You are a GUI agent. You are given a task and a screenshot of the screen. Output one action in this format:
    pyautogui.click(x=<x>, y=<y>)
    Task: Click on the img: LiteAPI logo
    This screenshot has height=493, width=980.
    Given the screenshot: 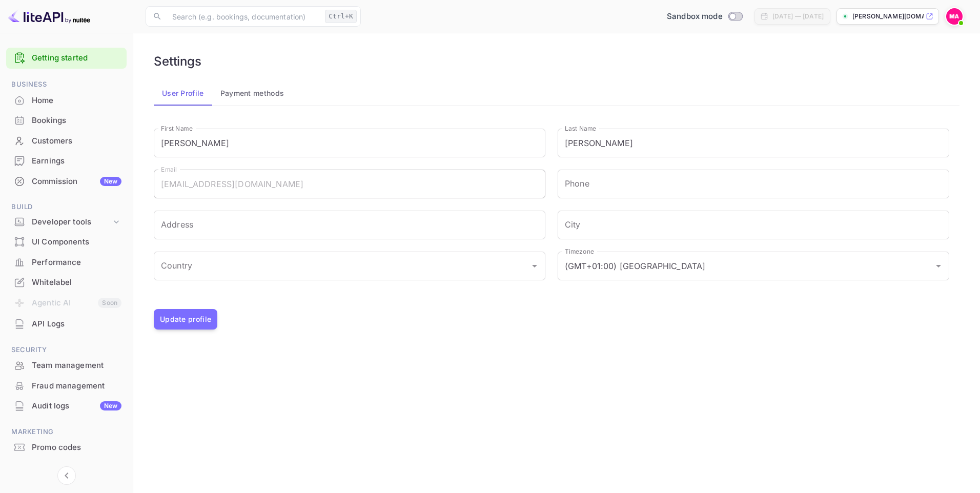 What is the action you would take?
    pyautogui.click(x=49, y=16)
    